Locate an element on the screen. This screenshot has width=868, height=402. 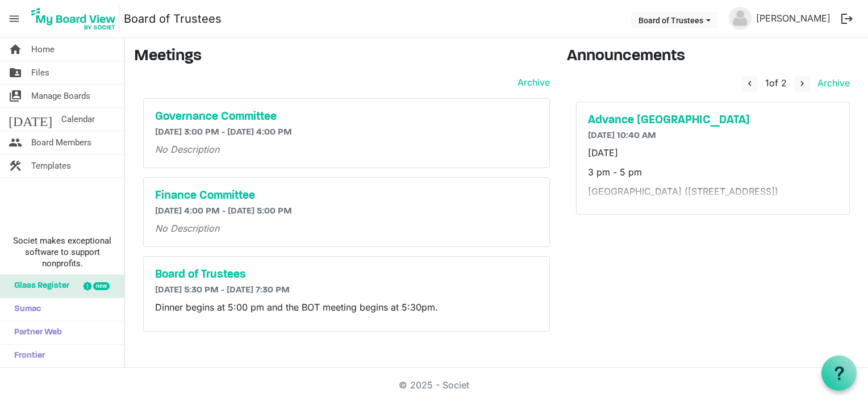
a: Governance Committee is located at coordinates (347, 117).